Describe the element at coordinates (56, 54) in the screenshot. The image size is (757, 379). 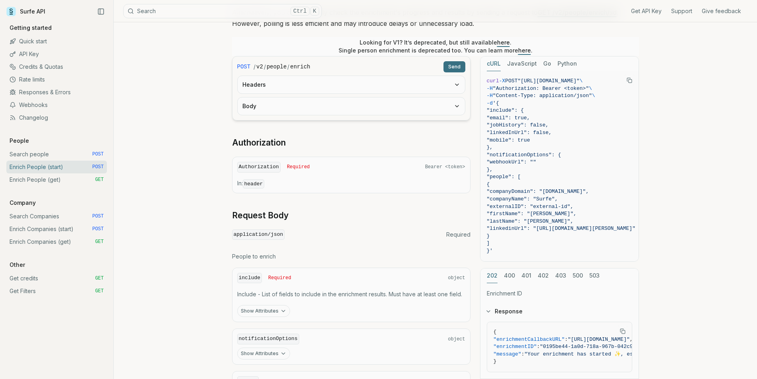
I see `a: API Key` at that location.